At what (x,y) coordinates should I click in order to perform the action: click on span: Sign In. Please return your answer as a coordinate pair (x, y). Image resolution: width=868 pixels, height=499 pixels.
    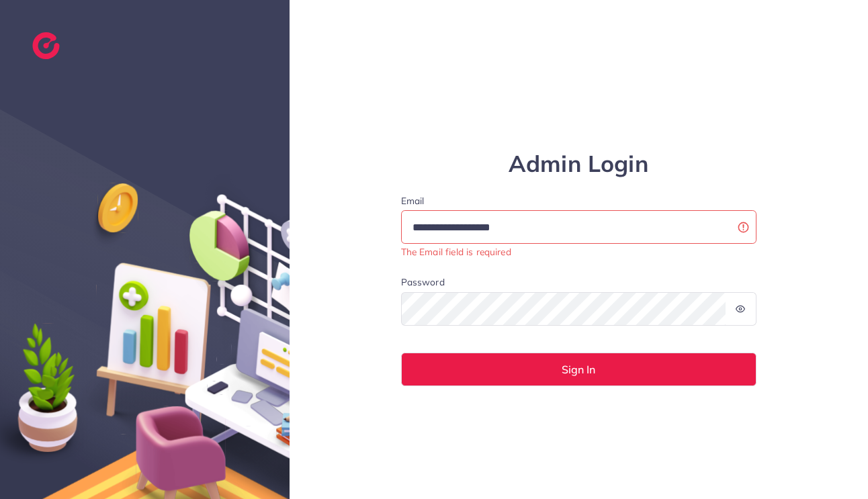
    Looking at the image, I should click on (578, 370).